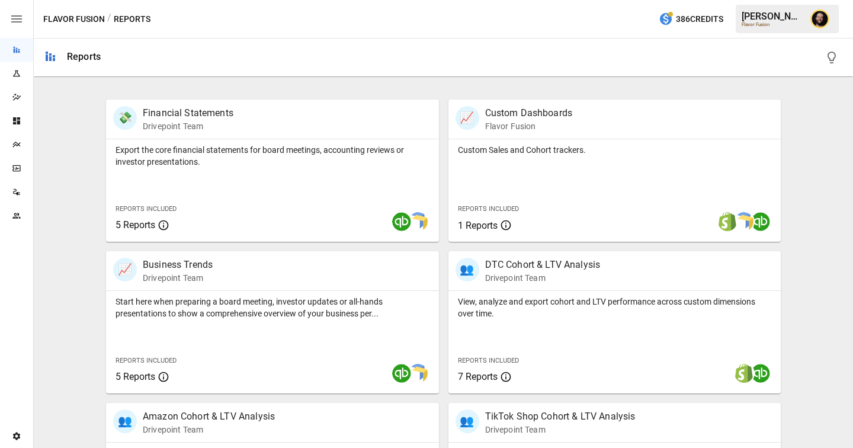  Describe the element at coordinates (529, 126) in the screenshot. I see `p: Flavor Fusion` at that location.